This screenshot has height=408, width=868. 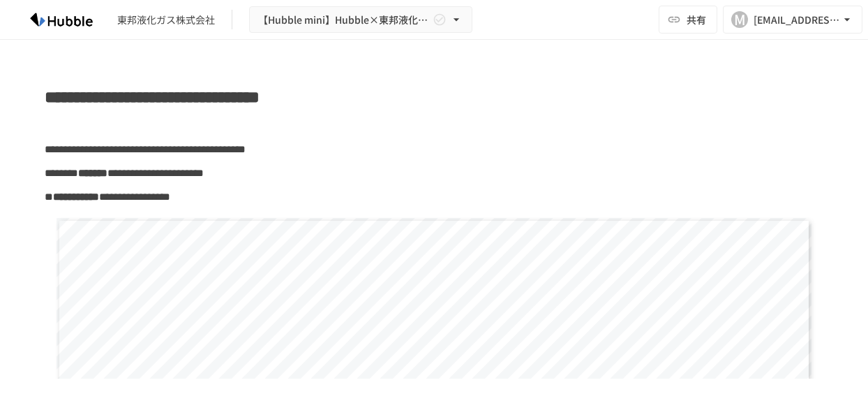 I want to click on button: 共有, so click(x=688, y=20).